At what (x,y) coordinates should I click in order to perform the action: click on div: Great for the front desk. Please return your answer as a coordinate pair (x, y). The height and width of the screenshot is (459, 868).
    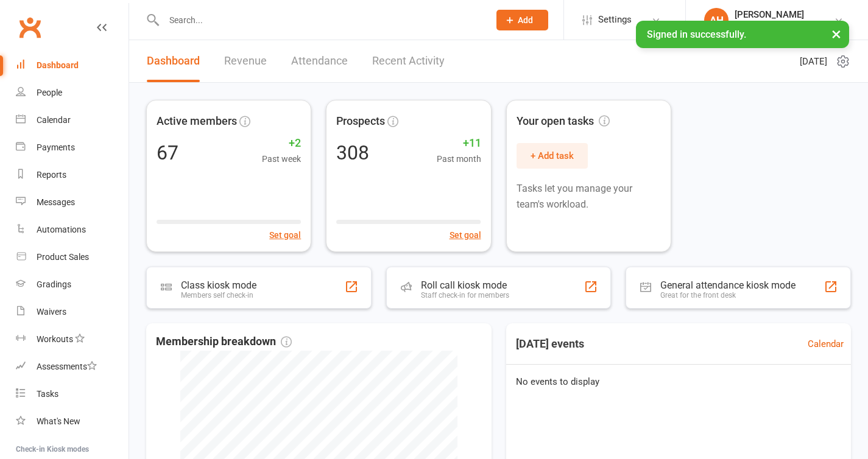
    Looking at the image, I should click on (728, 296).